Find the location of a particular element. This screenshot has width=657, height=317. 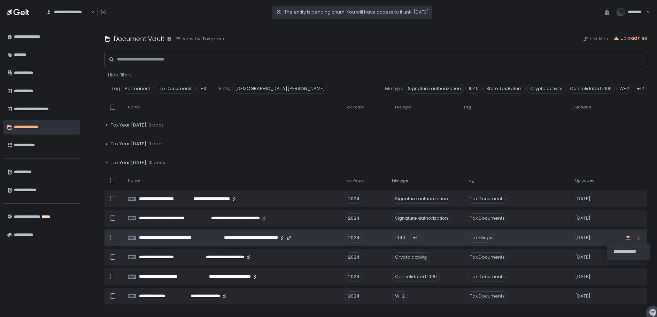

button: View by: Tax years is located at coordinates (199, 39).